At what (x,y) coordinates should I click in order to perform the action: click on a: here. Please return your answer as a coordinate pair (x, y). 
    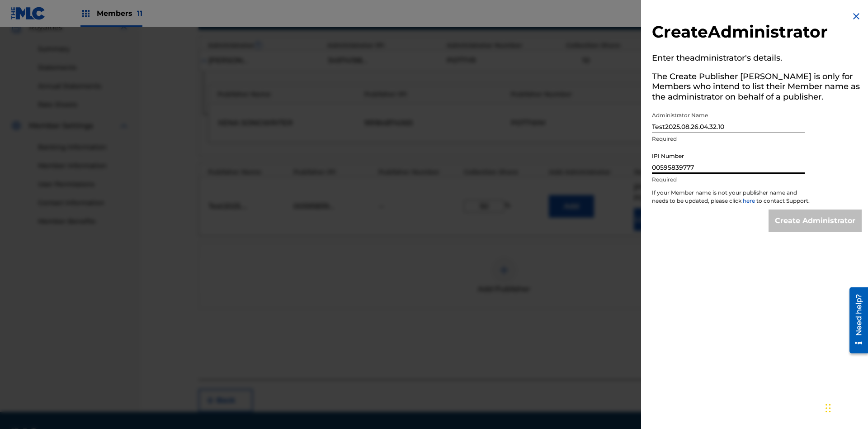
    Looking at the image, I should click on (750, 200).